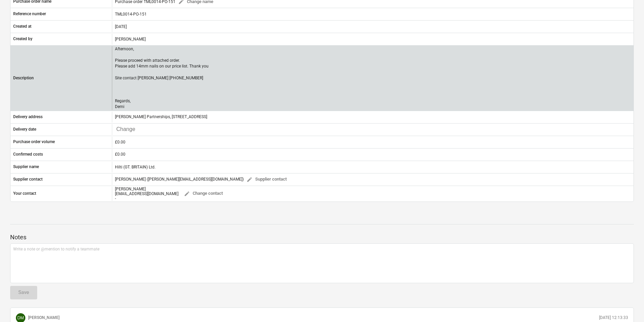 Image resolution: width=644 pixels, height=322 pixels. Describe the element at coordinates (203, 193) in the screenshot. I see `span: Change contact` at that location.